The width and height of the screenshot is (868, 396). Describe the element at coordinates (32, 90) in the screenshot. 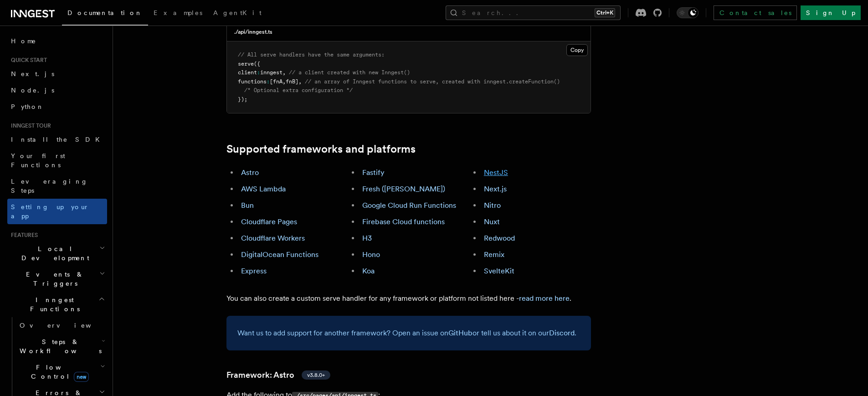

I see `span: Node.js` at that location.